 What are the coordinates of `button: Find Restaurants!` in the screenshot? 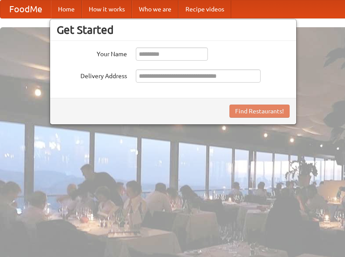 It's located at (259, 111).